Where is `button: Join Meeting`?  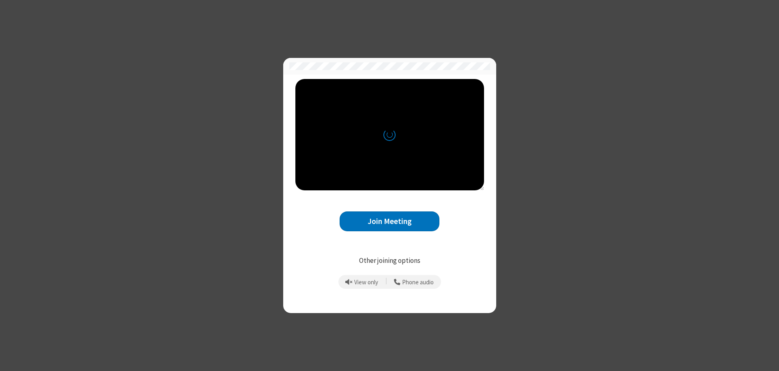
button: Join Meeting is located at coordinates (389, 221).